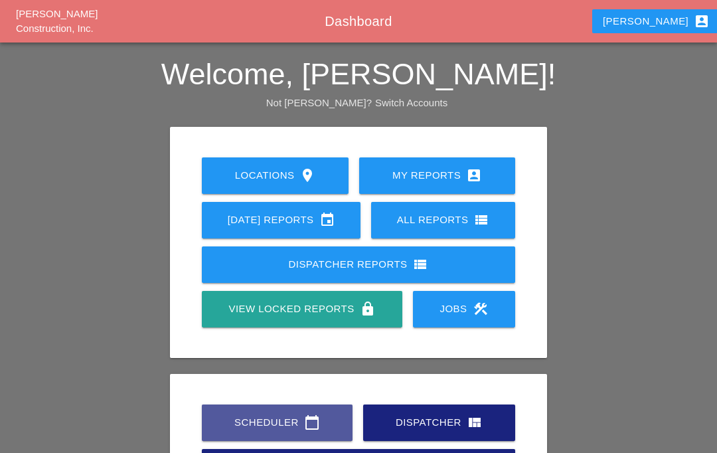  What do you see at coordinates (464, 309) in the screenshot?
I see `a: Jobs` at bounding box center [464, 309].